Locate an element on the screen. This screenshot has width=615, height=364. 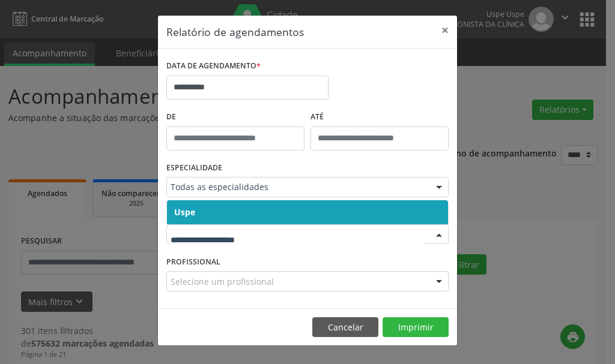
label: PROFISSIONAL is located at coordinates (193, 262).